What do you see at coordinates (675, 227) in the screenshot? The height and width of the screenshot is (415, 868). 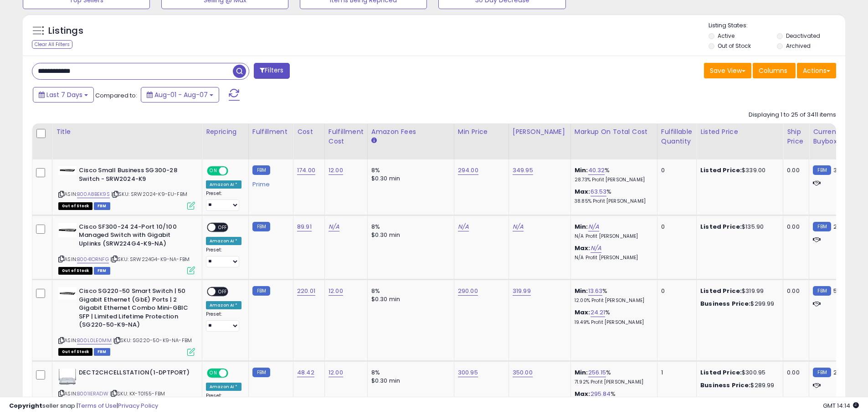 I see `div: 0` at bounding box center [675, 227].